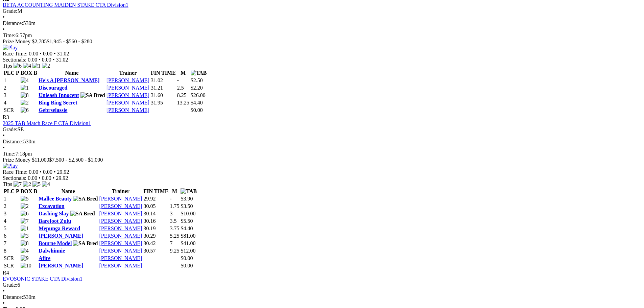  Describe the element at coordinates (187, 198) in the screenshot. I see `span: $3.90` at that location.